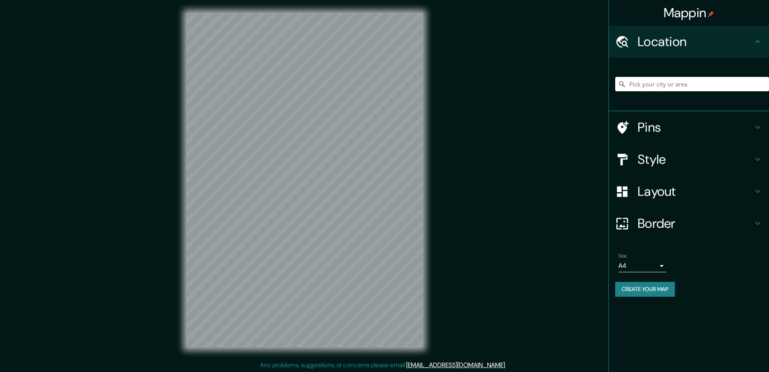  I want to click on h4: Pins, so click(695, 127).